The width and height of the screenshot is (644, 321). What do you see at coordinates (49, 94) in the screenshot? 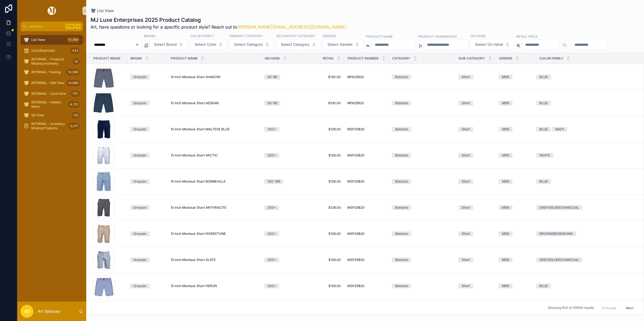
I see `span: INTERNAL - Card View` at bounding box center [49, 94].